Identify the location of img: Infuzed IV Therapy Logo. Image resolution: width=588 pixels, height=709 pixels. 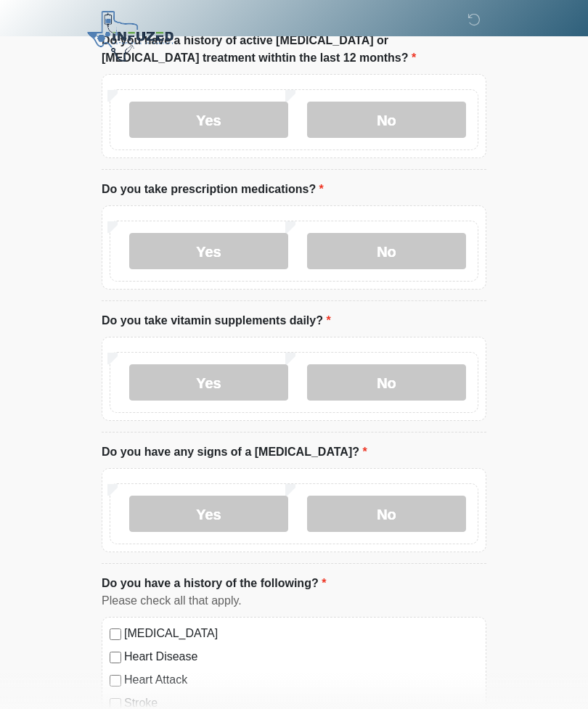
(130, 36).